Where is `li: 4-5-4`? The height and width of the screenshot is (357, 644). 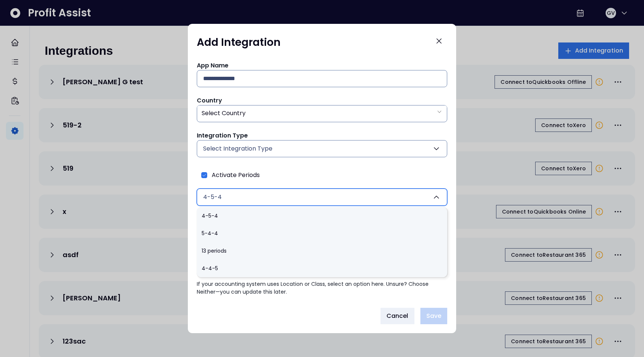
li: 4-5-4 is located at coordinates (322, 216).